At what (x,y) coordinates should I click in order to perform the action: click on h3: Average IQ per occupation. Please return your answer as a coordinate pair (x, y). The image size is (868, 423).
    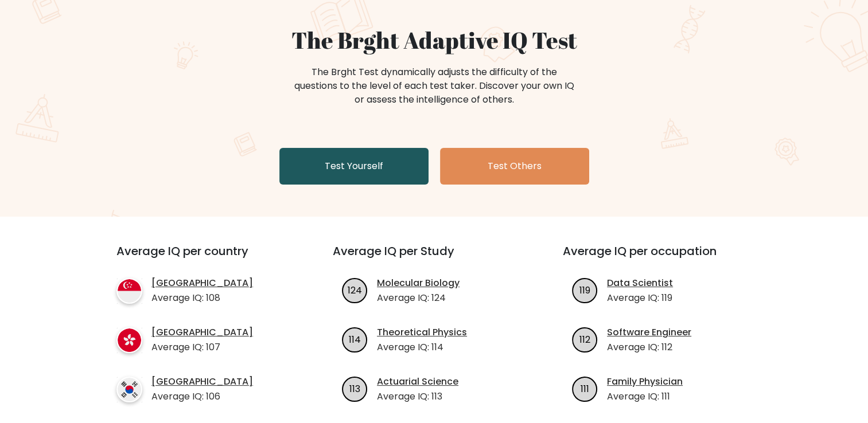
    Looking at the image, I should click on (664, 258).